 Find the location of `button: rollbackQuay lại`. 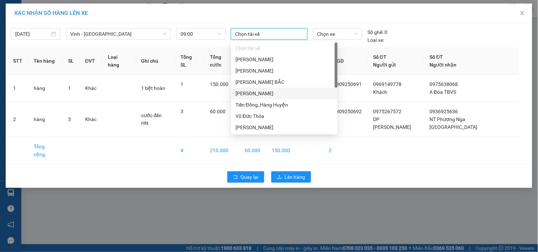

button: rollbackQuay lại is located at coordinates (246, 177).